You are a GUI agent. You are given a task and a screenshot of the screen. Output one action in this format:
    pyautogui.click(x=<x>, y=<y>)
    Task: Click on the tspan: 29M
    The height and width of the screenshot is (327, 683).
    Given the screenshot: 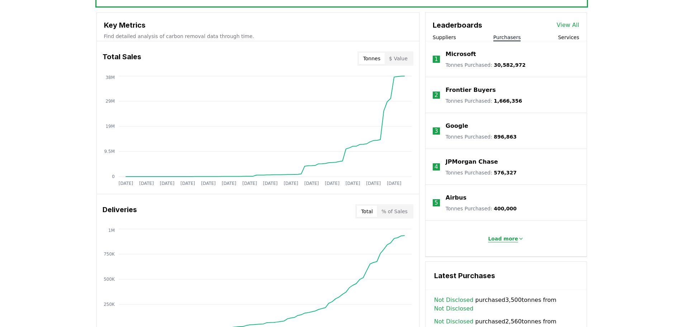 What is the action you would take?
    pyautogui.click(x=110, y=101)
    